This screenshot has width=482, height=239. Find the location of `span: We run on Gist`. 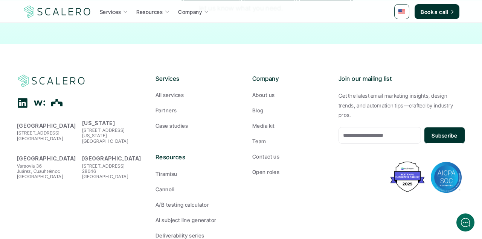

span: We run on Gist is located at coordinates (79, 193).